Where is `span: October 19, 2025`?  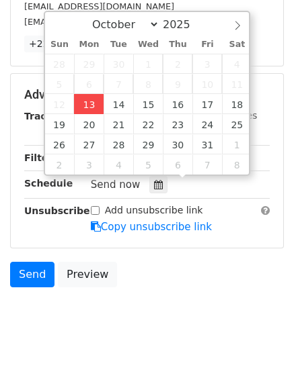
span: October 19, 2025 is located at coordinates (60, 124).